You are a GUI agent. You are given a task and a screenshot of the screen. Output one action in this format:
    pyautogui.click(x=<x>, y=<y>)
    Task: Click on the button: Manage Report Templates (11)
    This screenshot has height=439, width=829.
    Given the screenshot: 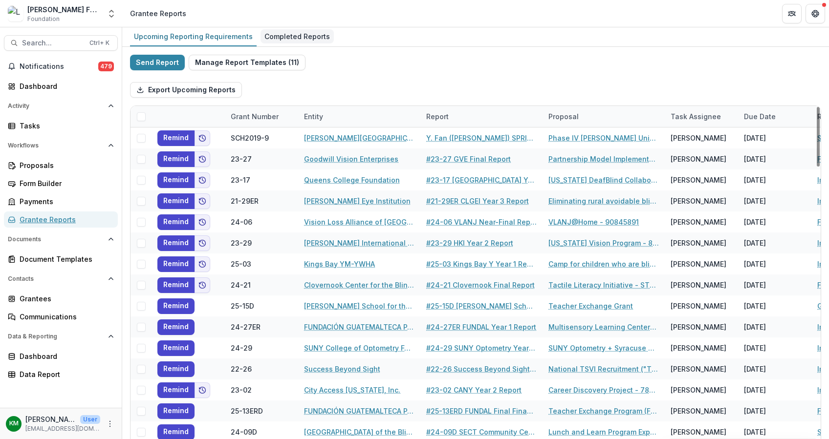 What is the action you would take?
    pyautogui.click(x=247, y=63)
    